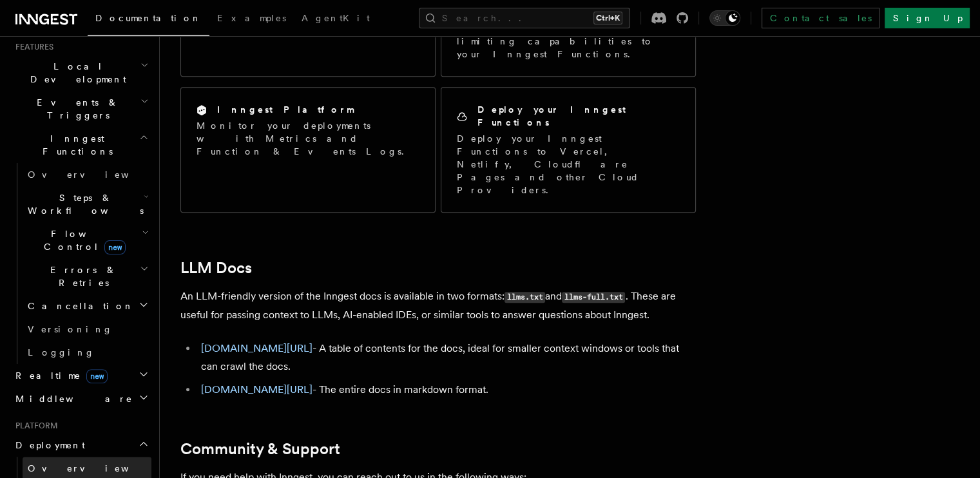 Image resolution: width=980 pixels, height=478 pixels. I want to click on span: Events & Triggers, so click(75, 109).